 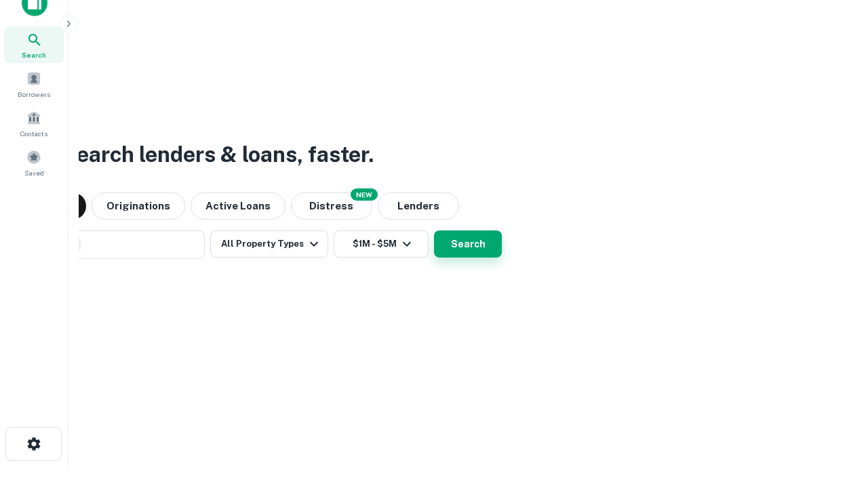 What do you see at coordinates (364, 195) in the screenshot?
I see `div: NEW` at bounding box center [364, 195].